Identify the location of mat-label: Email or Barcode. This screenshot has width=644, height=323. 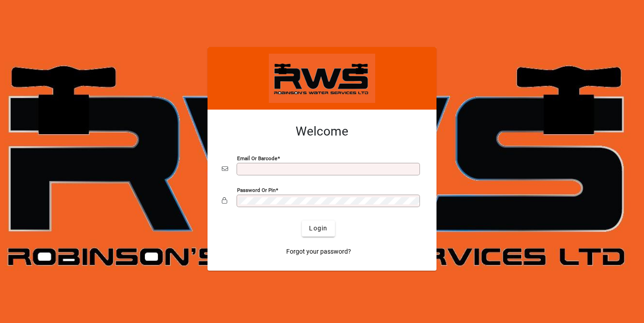
(257, 158).